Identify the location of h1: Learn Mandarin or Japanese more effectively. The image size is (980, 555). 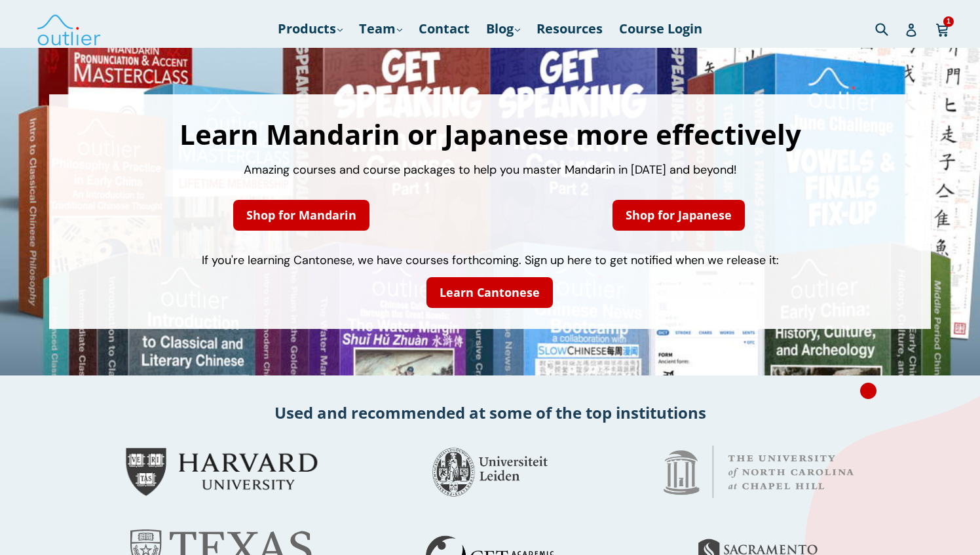
(490, 134).